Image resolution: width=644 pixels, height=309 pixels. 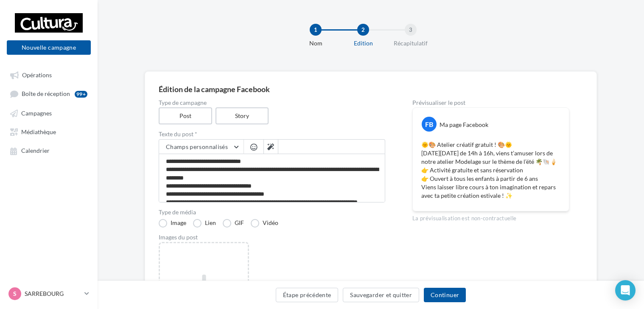 What do you see at coordinates (316, 30) in the screenshot?
I see `div: 1` at bounding box center [316, 30].